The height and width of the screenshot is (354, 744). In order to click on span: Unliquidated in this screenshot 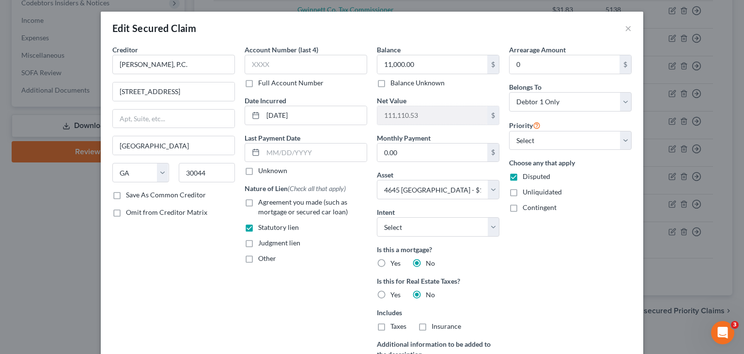, I will do `click(542, 191)`.